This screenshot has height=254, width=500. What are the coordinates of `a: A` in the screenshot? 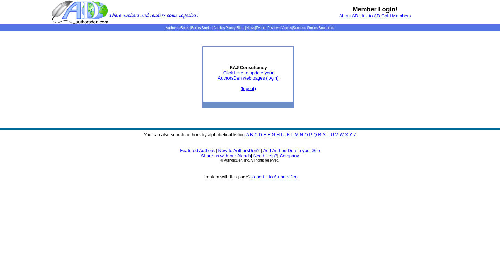 It's located at (247, 134).